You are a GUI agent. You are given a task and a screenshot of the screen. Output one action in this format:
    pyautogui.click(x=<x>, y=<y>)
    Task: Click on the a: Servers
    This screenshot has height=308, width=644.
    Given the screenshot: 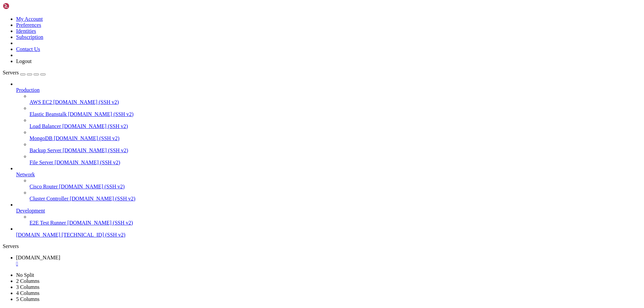 What is the action you would take?
    pyautogui.click(x=24, y=73)
    